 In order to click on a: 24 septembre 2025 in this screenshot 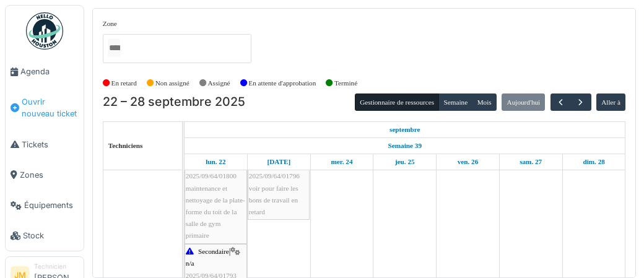, I will do `click(341, 162)`.